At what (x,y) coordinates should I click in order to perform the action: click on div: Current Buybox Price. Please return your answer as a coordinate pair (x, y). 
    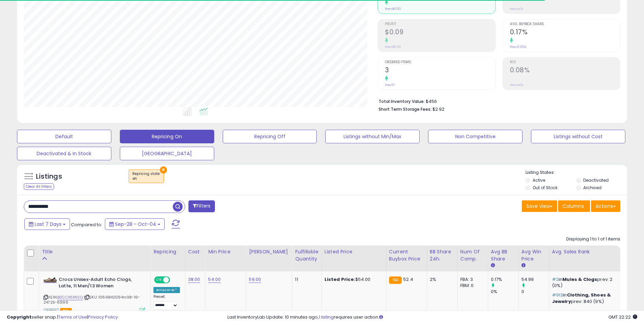
    Looking at the image, I should click on (406, 255).